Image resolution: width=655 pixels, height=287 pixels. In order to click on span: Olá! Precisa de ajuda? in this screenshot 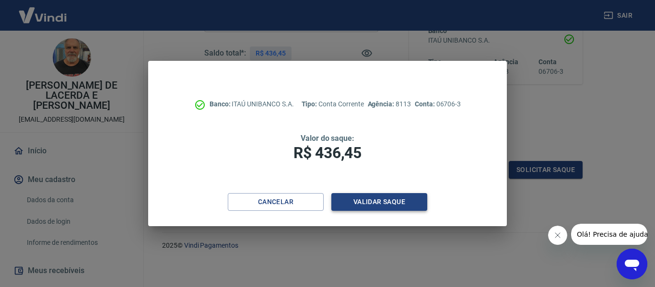, I will do `click(43, 11)`.